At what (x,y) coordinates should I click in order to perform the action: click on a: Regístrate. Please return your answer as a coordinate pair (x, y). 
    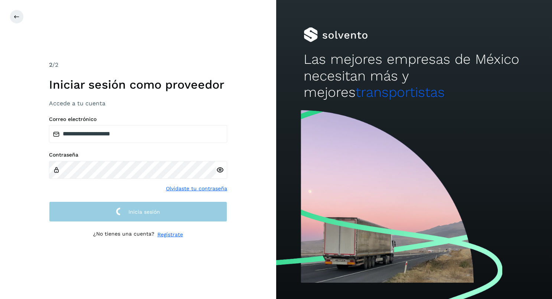
    Looking at the image, I should click on (170, 235).